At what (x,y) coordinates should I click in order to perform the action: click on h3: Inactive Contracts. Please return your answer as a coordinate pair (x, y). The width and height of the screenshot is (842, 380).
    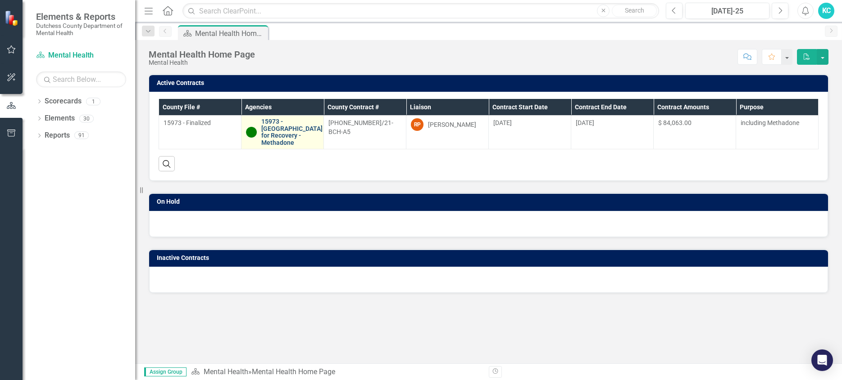
    Looking at the image, I should click on (490, 258).